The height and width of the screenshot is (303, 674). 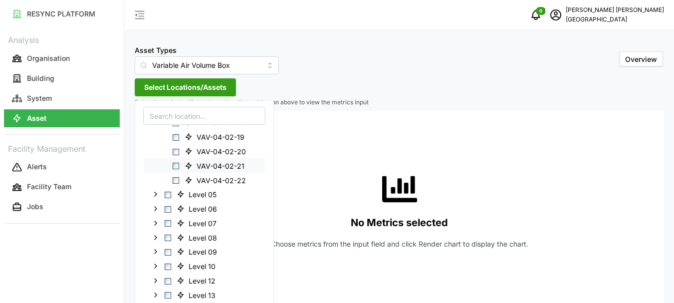 What do you see at coordinates (35, 206) in the screenshot?
I see `p: Jobs` at bounding box center [35, 206].